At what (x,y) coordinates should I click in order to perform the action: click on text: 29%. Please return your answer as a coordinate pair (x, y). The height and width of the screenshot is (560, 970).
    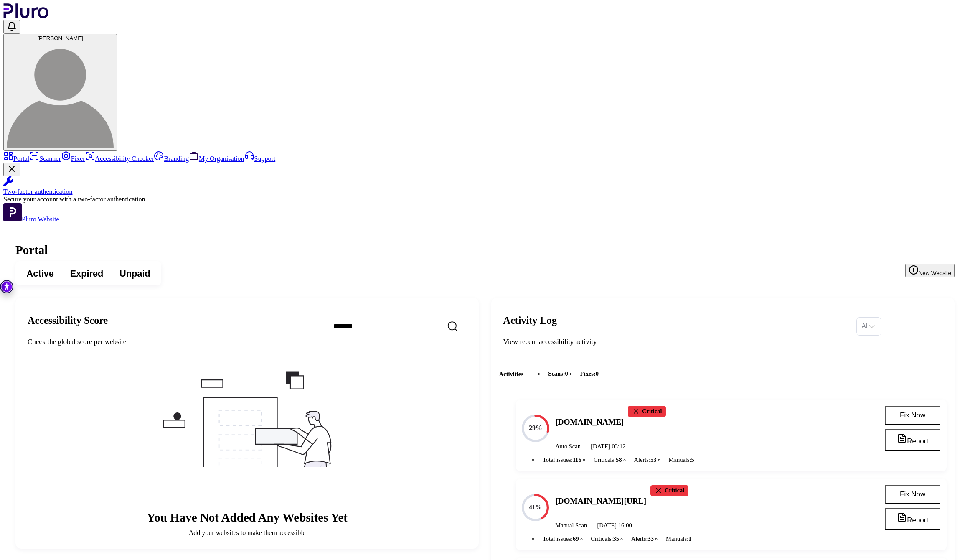
    Looking at the image, I should click on (535, 427).